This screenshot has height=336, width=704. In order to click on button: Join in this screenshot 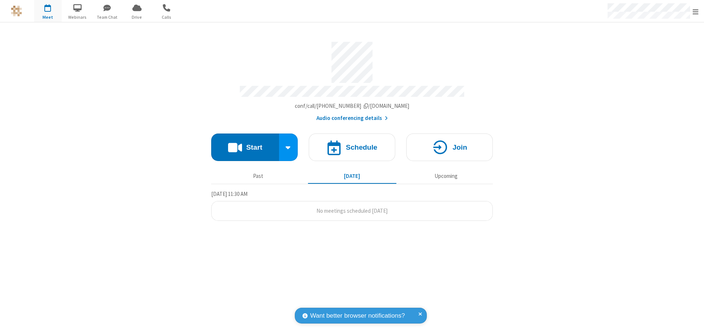, I will do `click(449, 147)`.